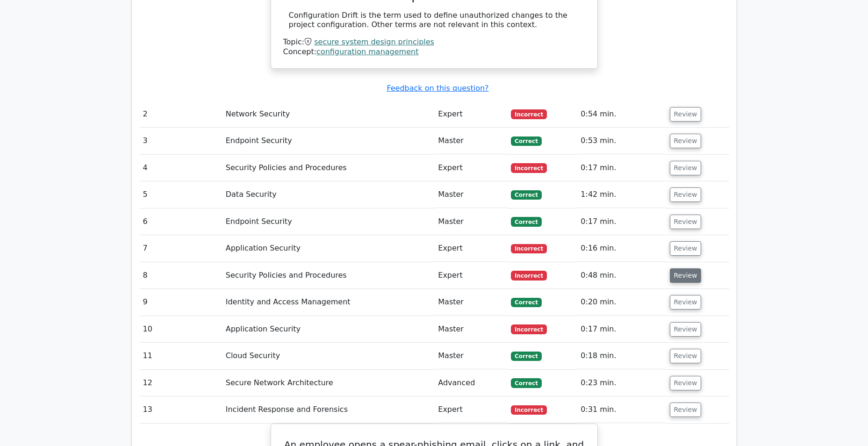 Image resolution: width=868 pixels, height=446 pixels. What do you see at coordinates (328, 302) in the screenshot?
I see `td: Identity and Access Management` at bounding box center [328, 302].